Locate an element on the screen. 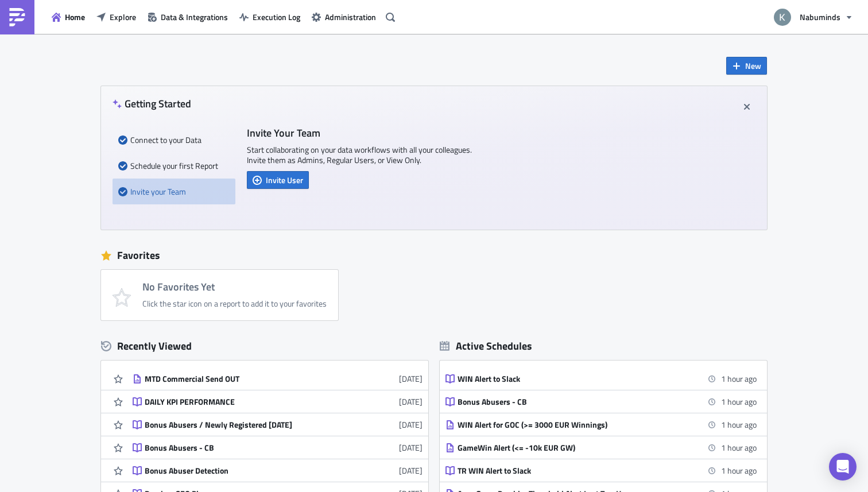 This screenshot has height=492, width=868. span: Explore is located at coordinates (123, 17).